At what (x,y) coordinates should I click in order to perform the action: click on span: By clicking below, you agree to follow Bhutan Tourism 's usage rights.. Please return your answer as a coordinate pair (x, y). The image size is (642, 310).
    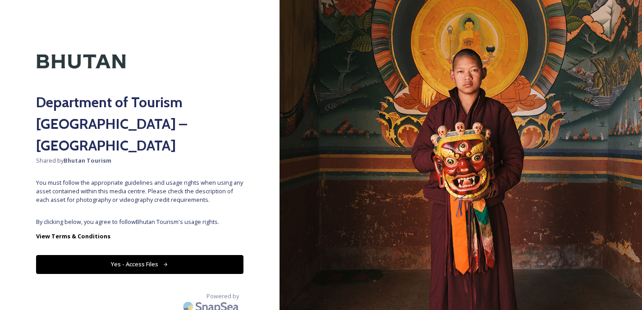
    Looking at the image, I should click on (140, 222).